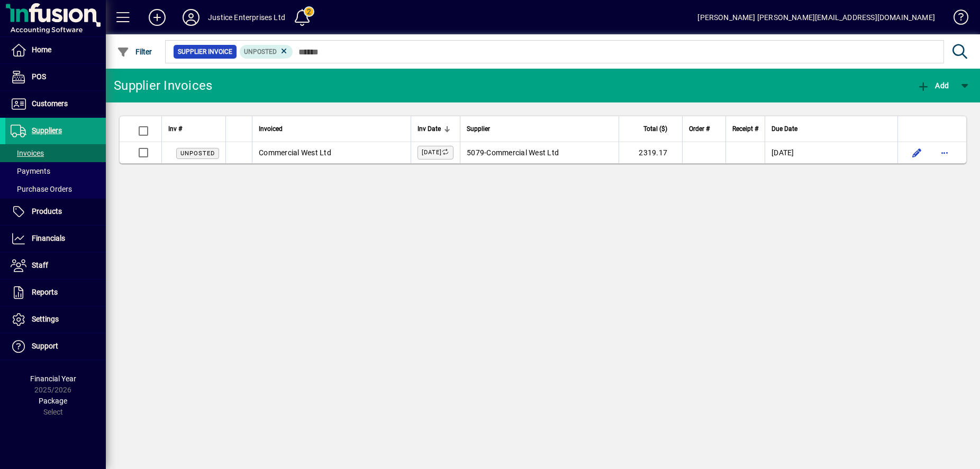 The width and height of the screenshot is (980, 469). What do you see at coordinates (49, 104) in the screenshot?
I see `span: Customers` at bounding box center [49, 104].